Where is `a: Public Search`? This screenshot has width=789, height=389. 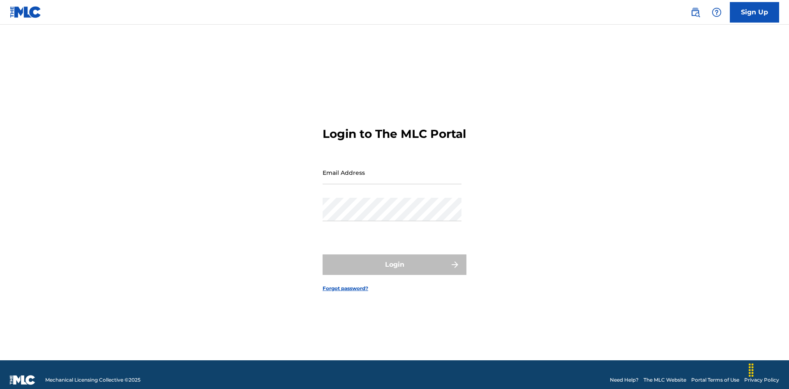 a: Public Search is located at coordinates (695, 12).